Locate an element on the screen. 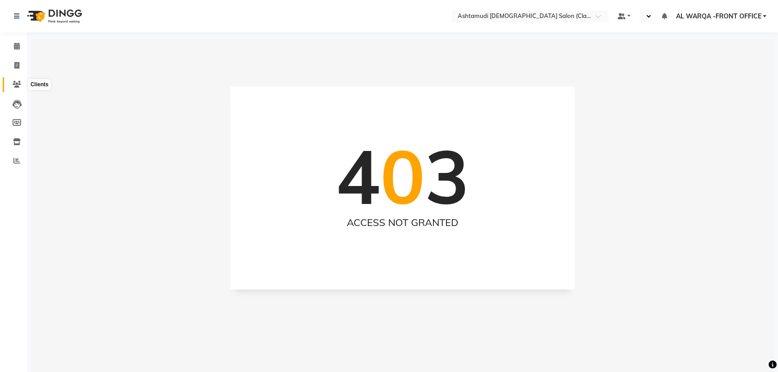  div: Clients is located at coordinates (40, 84).